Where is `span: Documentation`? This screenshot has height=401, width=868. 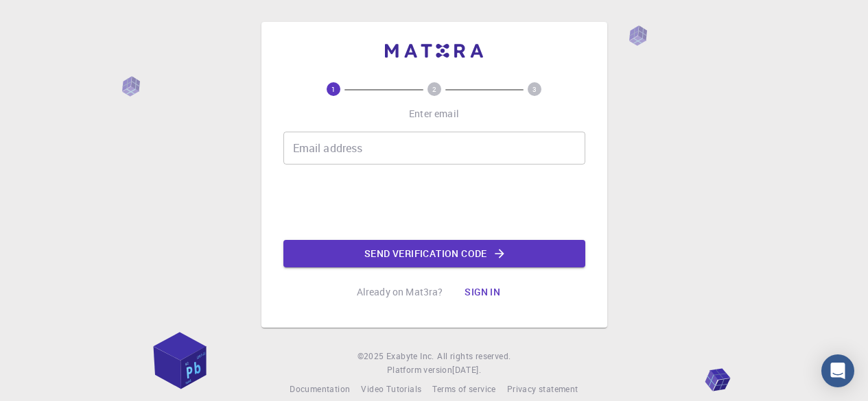 span: Documentation is located at coordinates (319, 388).